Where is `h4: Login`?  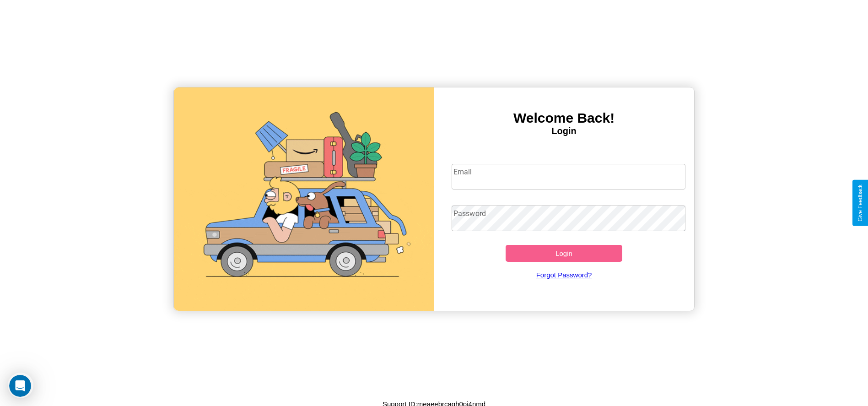
h4: Login is located at coordinates (564, 131).